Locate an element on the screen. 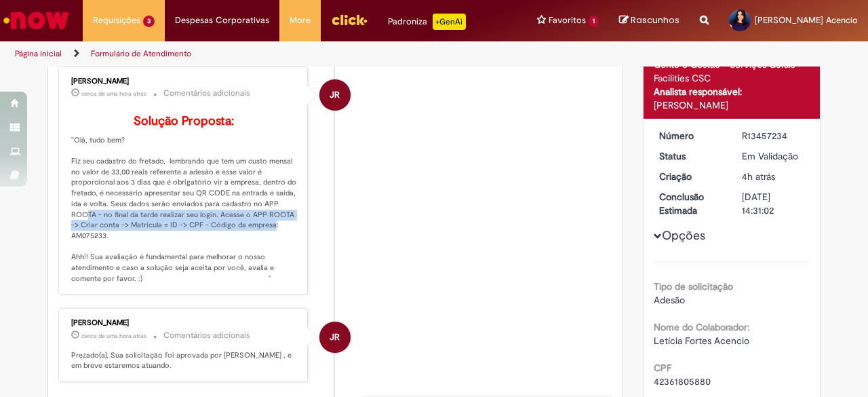 The width and height of the screenshot is (868, 397). b: Solução Proposta: is located at coordinates (184, 121).